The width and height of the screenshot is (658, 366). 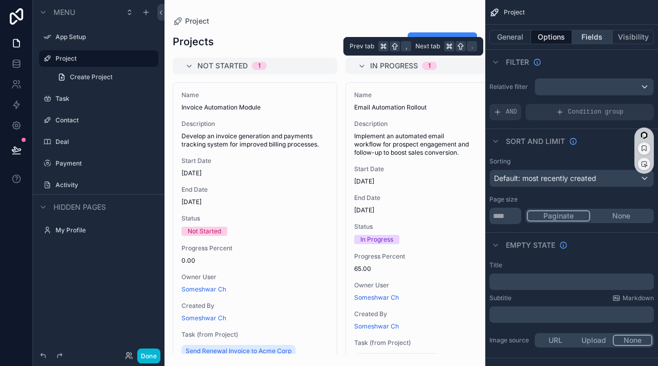 What do you see at coordinates (91, 77) in the screenshot?
I see `span: Create Project` at bounding box center [91, 77].